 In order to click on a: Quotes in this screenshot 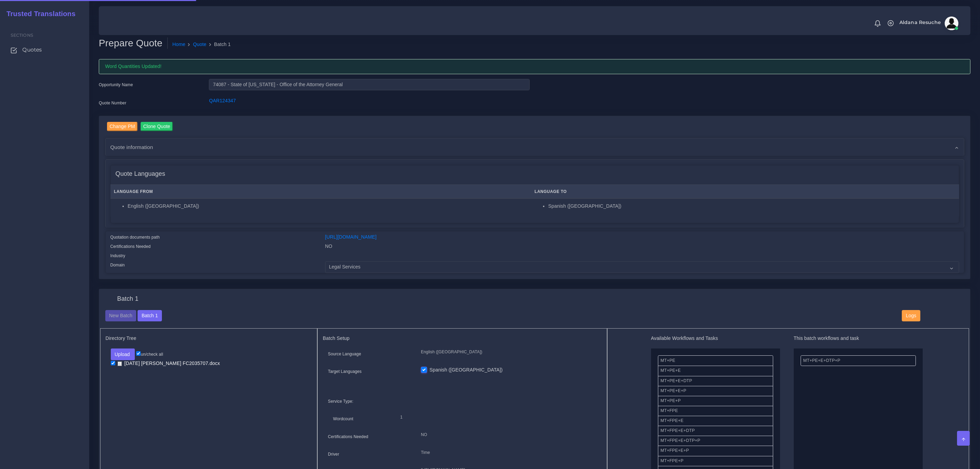, I will do `click(45, 50)`.